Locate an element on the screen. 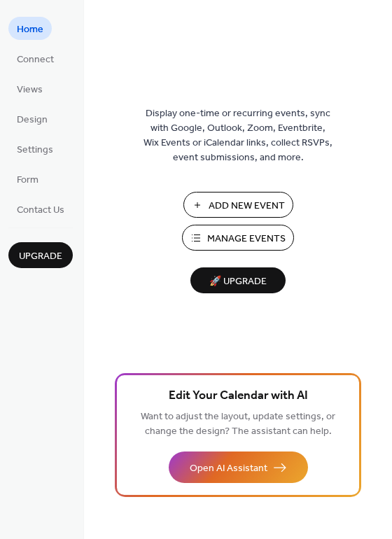 The image size is (392, 539). span: Connect is located at coordinates (35, 60).